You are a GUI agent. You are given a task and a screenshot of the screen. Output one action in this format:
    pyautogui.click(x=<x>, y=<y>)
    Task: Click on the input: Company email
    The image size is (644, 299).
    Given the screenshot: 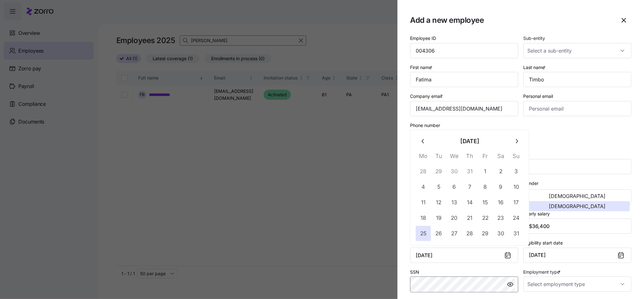 What is the action you would take?
    pyautogui.click(x=464, y=108)
    